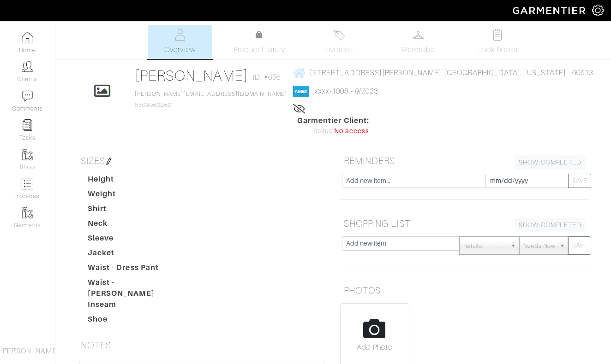 This screenshot has height=364, width=611. Describe the element at coordinates (27, 37) in the screenshot. I see `img: dashboard-icon-dbcd8f5a0b271acd01030246c82b418ddd0df26cd7fceb0bd07c9910d44c42f6.png` at that location.